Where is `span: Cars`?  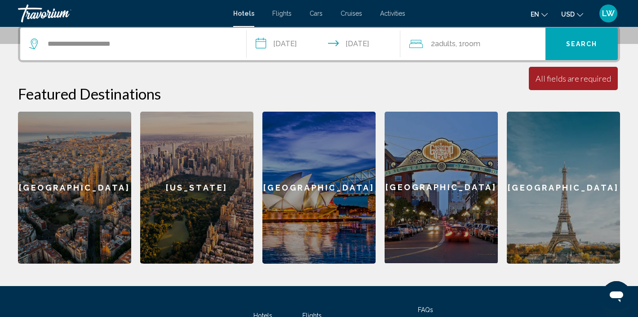 span: Cars is located at coordinates (316, 13).